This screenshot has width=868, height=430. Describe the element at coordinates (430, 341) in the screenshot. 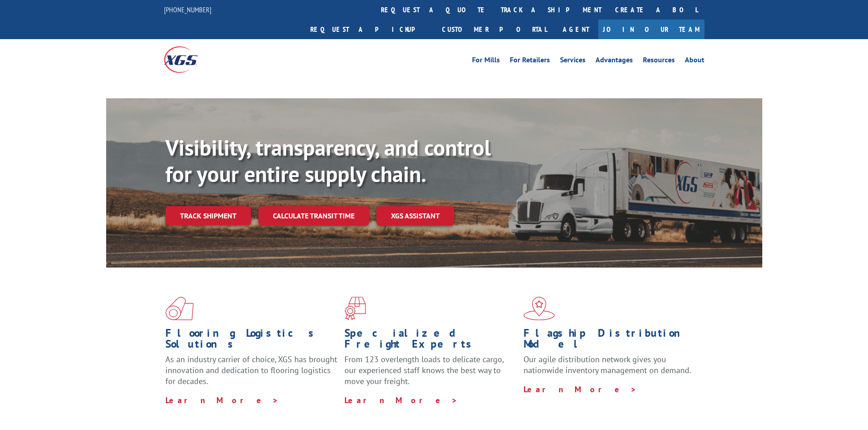

I see `h1: Specialized Freight Experts` at that location.